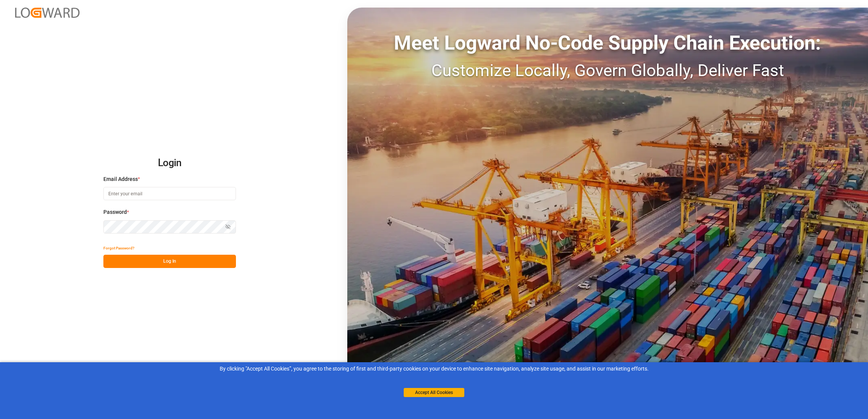  I want to click on img: Logward_new_orange.png, so click(47, 13).